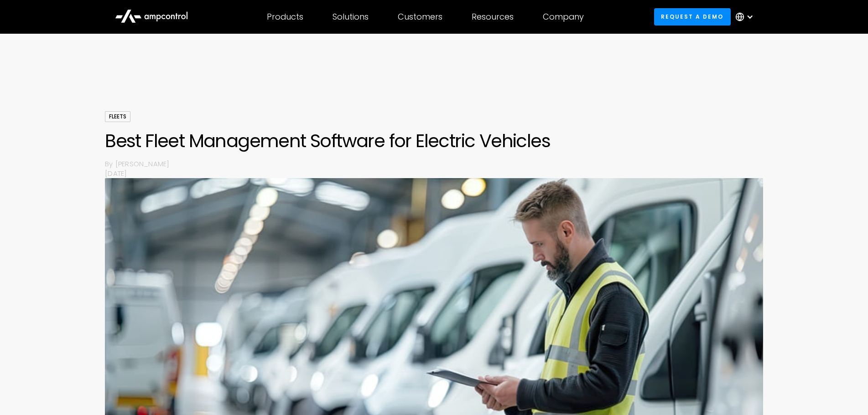 The width and height of the screenshot is (868, 415). Describe the element at coordinates (420, 17) in the screenshot. I see `div: Customers` at that location.